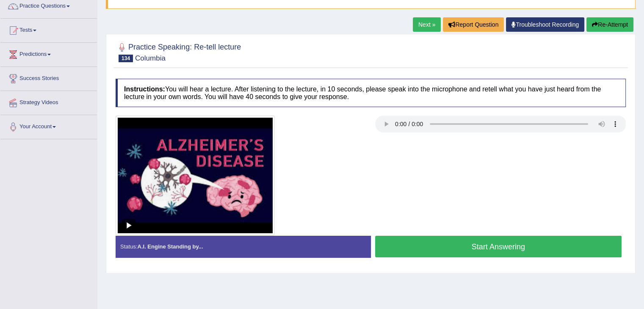 This screenshot has height=309, width=644. I want to click on a: Tests, so click(48, 29).